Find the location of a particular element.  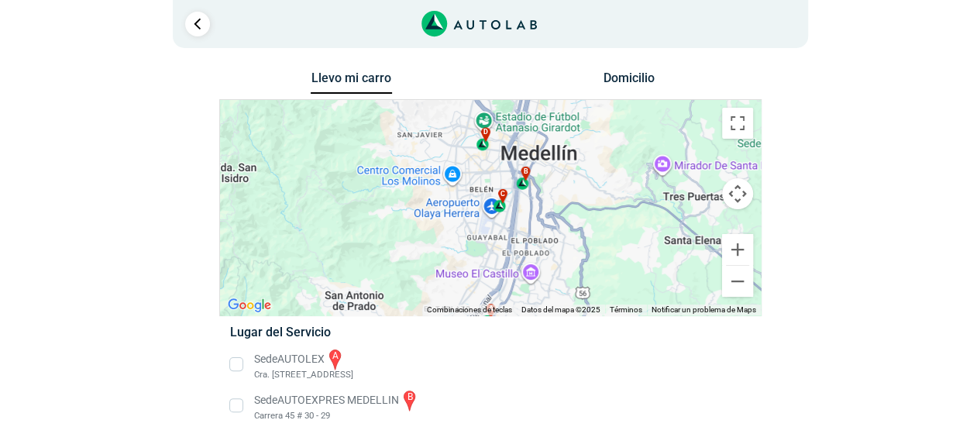

span: c is located at coordinates (502, 194).